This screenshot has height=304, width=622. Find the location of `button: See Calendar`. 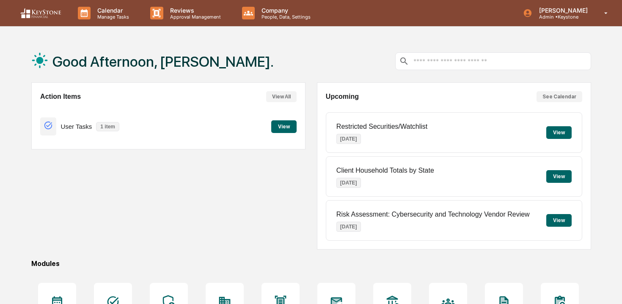

button: See Calendar is located at coordinates (559, 97).